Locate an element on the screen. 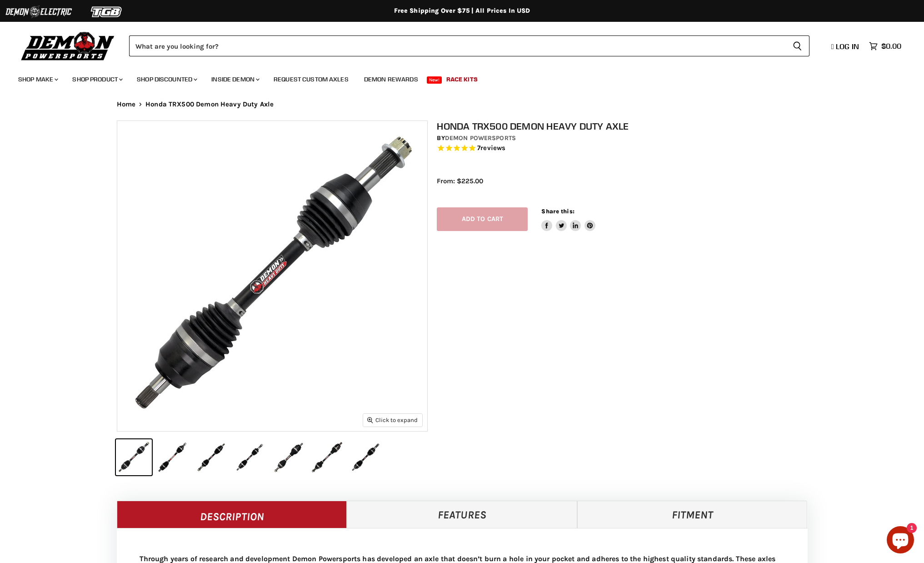 This screenshot has height=563, width=924. span: Click to expand is located at coordinates (393, 419).